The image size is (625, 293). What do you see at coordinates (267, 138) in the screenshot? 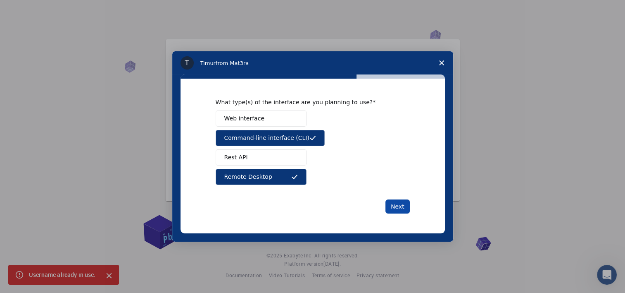
I see `span: Command-line interface (CLI)` at bounding box center [267, 138].